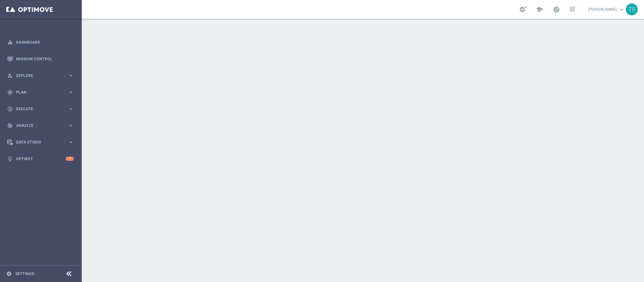 The image size is (644, 282). Describe the element at coordinates (41, 142) in the screenshot. I see `div: Data Studio keyboard_arrow_right` at that location.